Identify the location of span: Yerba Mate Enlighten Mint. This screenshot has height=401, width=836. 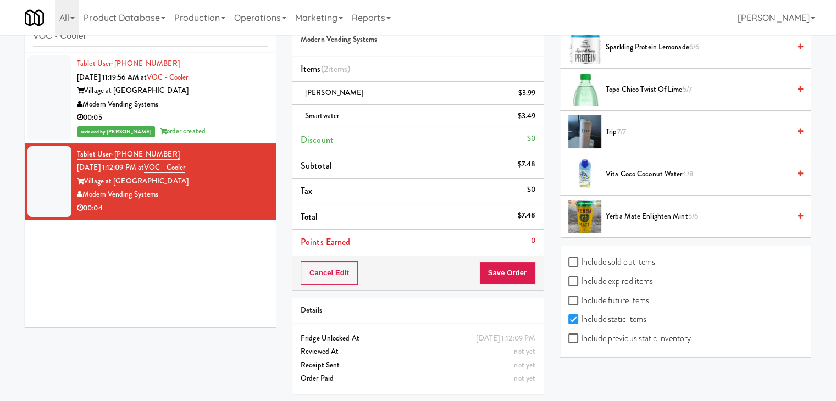
(697, 217).